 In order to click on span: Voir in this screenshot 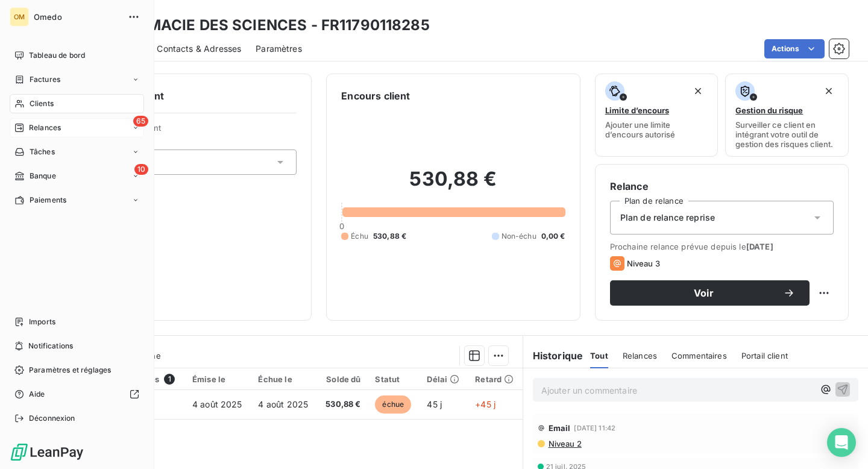, I will do `click(704, 293)`.